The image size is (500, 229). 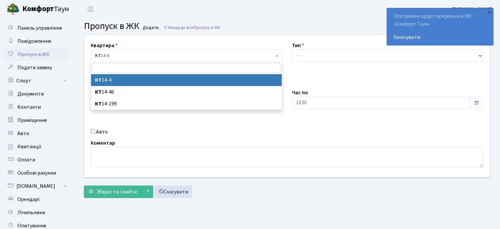 I want to click on div: Опитування щодо паркування в ЖК «Комфорт Таун», so click(x=440, y=27).